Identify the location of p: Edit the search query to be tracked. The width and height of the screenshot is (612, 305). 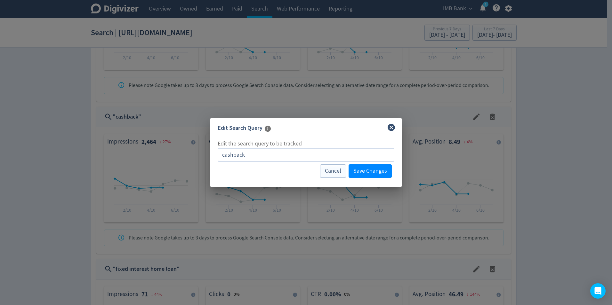
(306, 144).